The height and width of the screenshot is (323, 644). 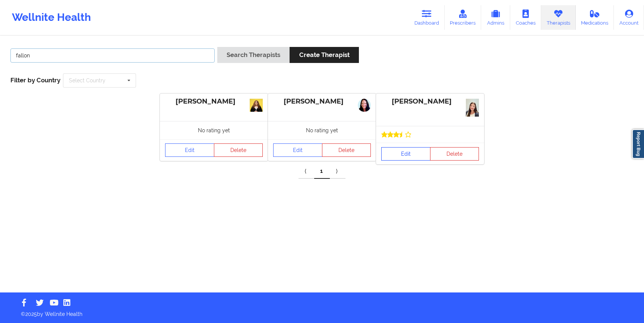 I want to click on a: Admins, so click(x=495, y=18).